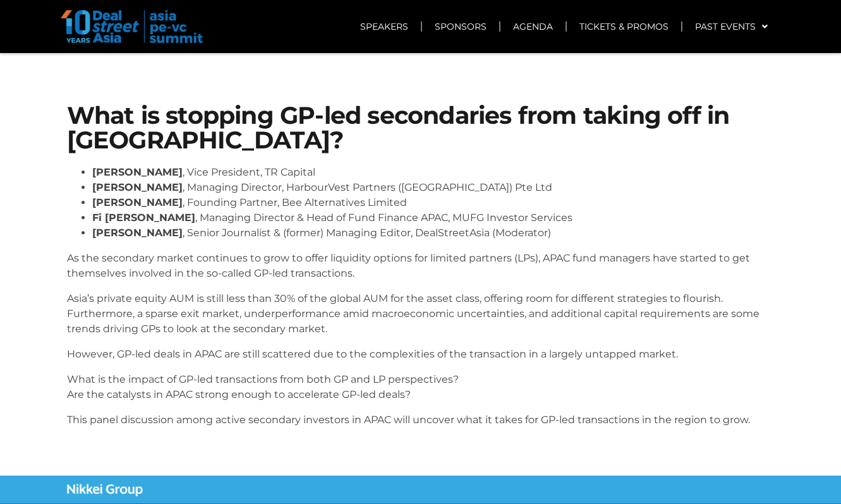  Describe the element at coordinates (434, 203) in the screenshot. I see `li: , Founding Partner, Bee Alternatives Limited` at that location.